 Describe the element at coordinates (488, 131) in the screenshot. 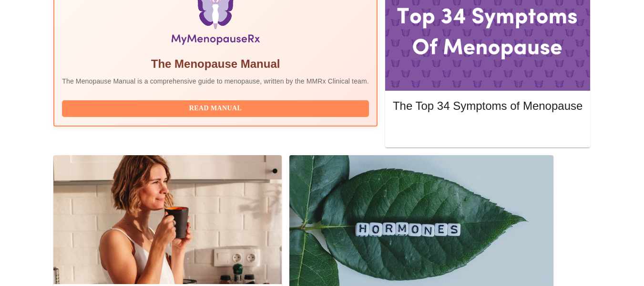

I see `span: Read More` at that location.